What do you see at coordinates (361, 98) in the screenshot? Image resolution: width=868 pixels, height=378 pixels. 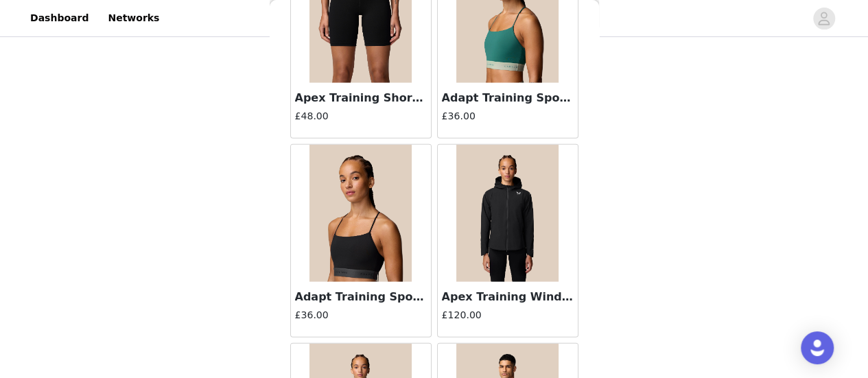 I see `h3: Apex Training Shorts - Black` at bounding box center [361, 98].